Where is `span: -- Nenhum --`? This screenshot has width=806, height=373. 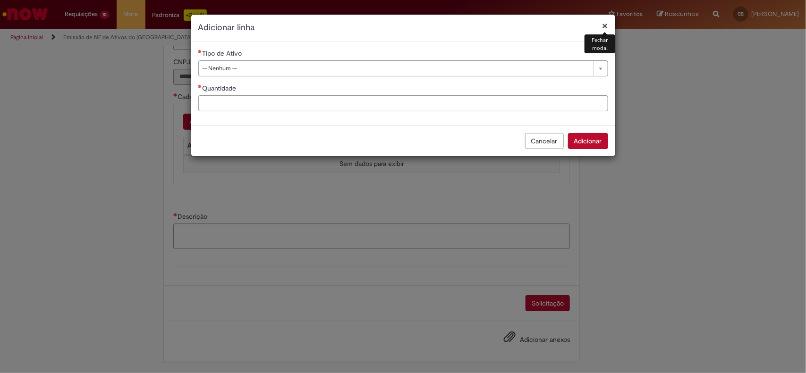 span: -- Nenhum -- is located at coordinates (395, 68).